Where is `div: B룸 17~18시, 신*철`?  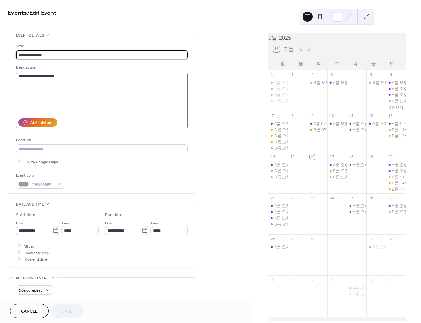
div: B룸 17~18시, 신*철 is located at coordinates (395, 189).